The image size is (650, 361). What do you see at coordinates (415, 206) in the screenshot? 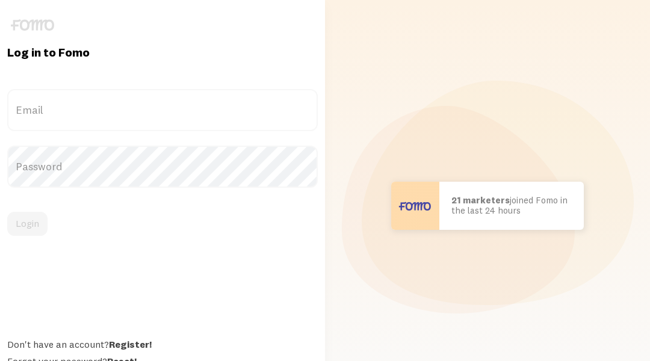
I see `img: User avatar` at bounding box center [415, 206].